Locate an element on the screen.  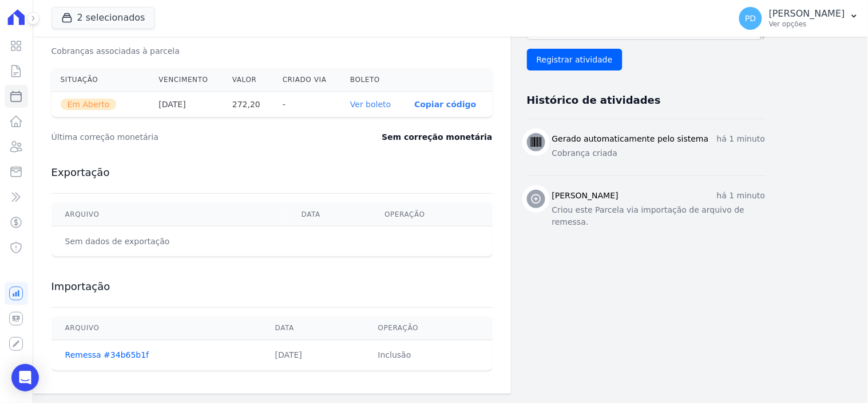
th: Valor is located at coordinates (248, 80).